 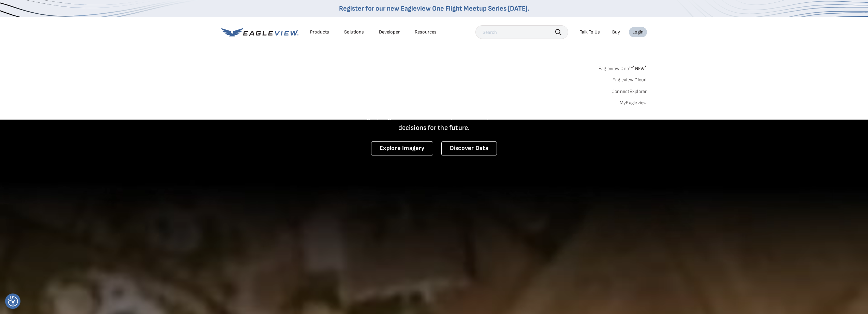 I want to click on div: Login, so click(x=638, y=32).